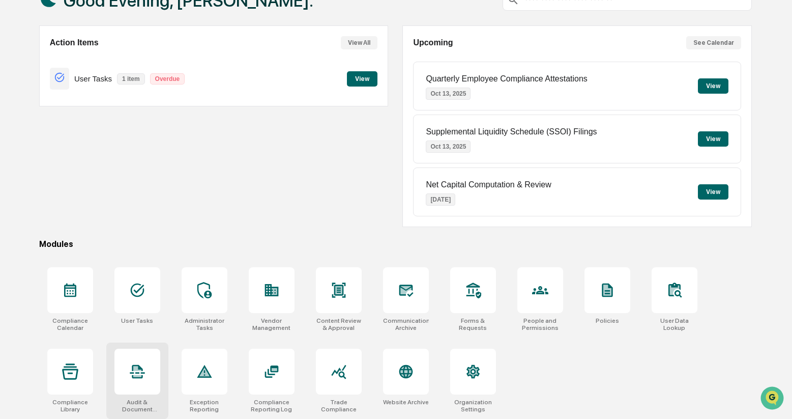 This screenshot has width=792, height=419. I want to click on div: Policies, so click(607, 320).